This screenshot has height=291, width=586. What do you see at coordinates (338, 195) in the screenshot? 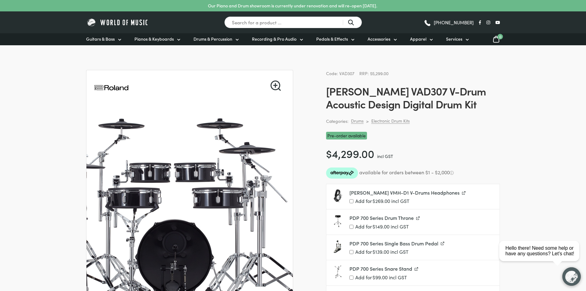
I see `img: Roland-VMH-D1-V-Drums-Headphones-Profile` at bounding box center [338, 195].